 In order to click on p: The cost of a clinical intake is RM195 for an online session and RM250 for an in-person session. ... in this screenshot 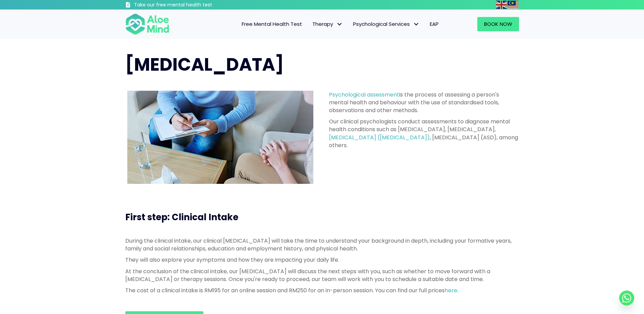, I will do `click(322, 290)`.